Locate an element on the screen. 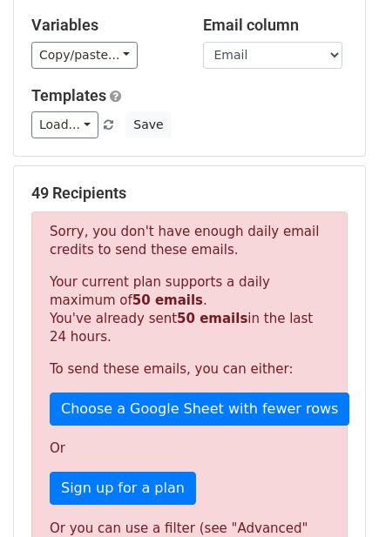 This screenshot has height=537, width=379. p: Or is located at coordinates (189, 449).